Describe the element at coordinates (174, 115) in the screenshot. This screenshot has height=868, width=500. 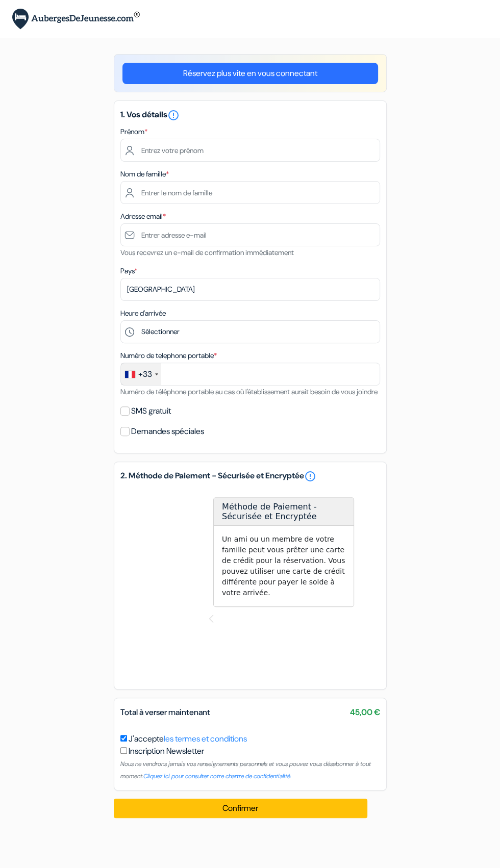
I see `i: error_outline` at that location.